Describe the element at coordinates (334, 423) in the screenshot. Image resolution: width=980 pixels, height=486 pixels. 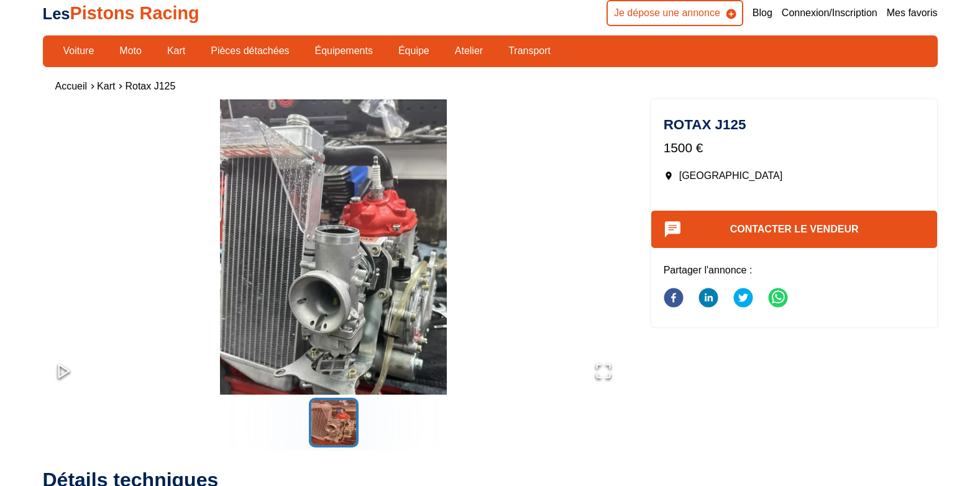
I see `div: Thumbnail Navigation` at that location.